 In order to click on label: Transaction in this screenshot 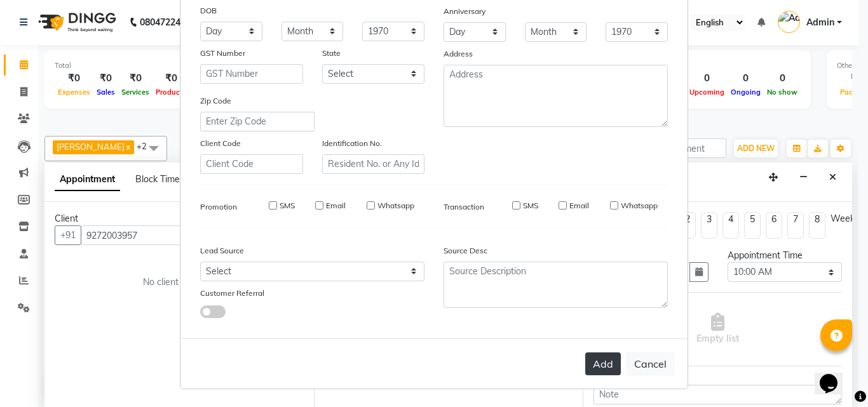, I will do `click(464, 207)`.